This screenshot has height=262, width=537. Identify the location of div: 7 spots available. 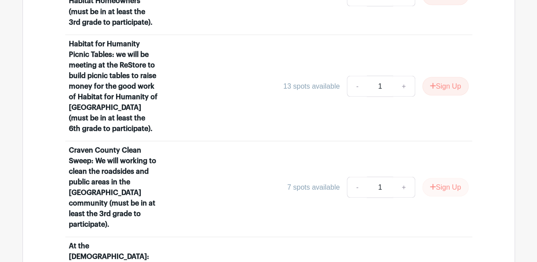
(313, 187).